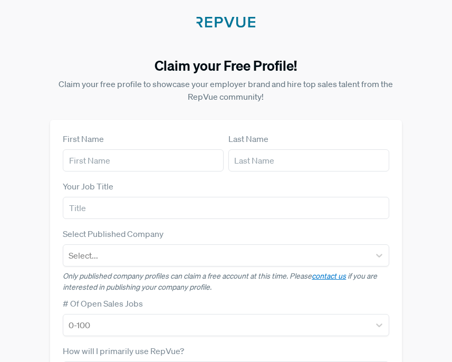  I want to click on img: RepVue, so click(226, 22).